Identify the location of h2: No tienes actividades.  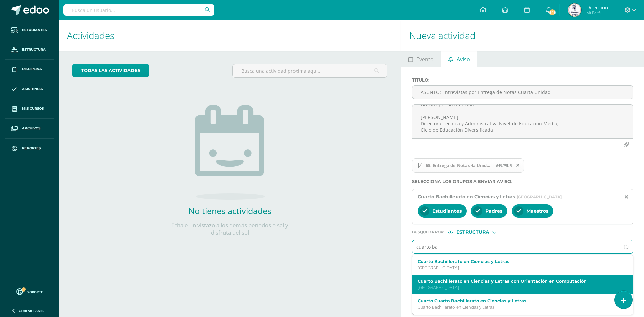
(230, 211).